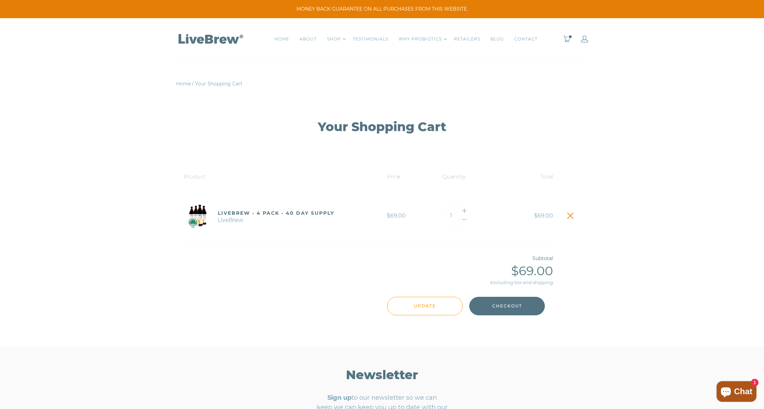  What do you see at coordinates (368, 259) in the screenshot?
I see `p: Subtotal` at bounding box center [368, 259].